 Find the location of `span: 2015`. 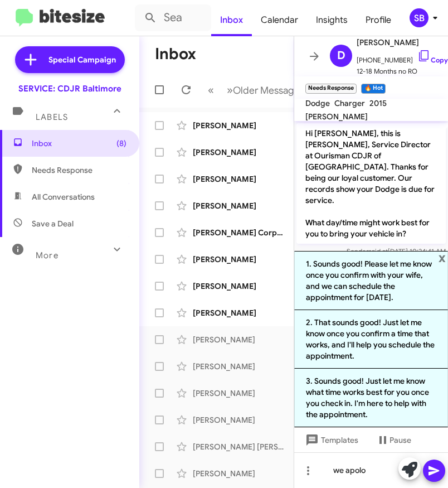

span: 2015 is located at coordinates (378, 103).